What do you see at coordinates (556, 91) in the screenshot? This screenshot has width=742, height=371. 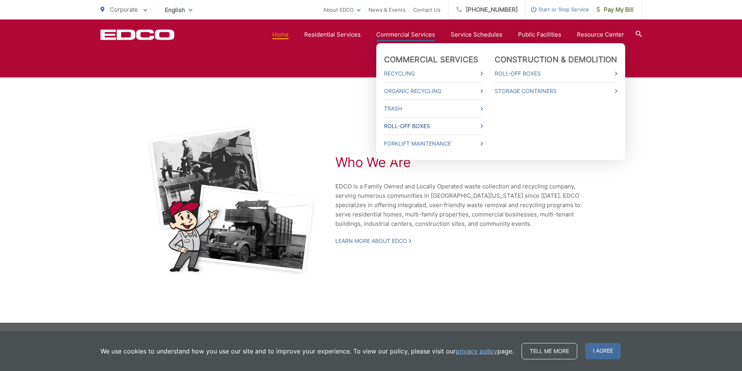 I see `a: Storage Containers` at bounding box center [556, 91].